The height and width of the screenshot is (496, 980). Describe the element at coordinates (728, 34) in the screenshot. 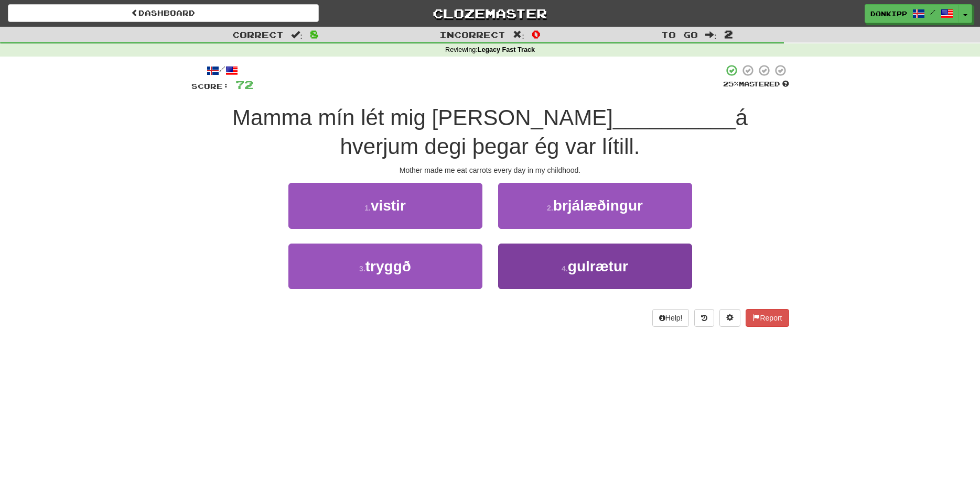

I see `span: 2` at that location.